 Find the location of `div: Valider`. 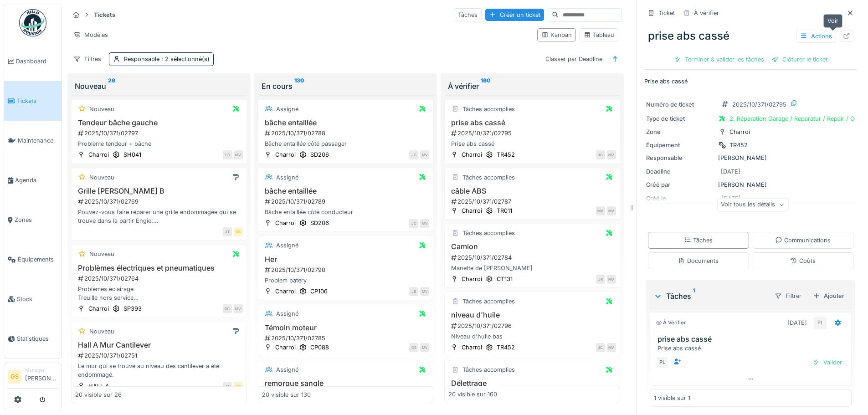

div: Valider is located at coordinates (827, 362).